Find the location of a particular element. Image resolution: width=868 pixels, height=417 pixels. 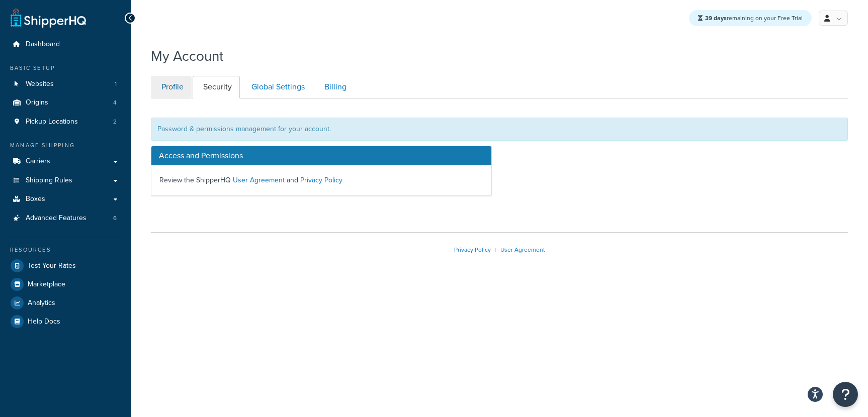

div: remaining on your Free Trial is located at coordinates (750, 18).